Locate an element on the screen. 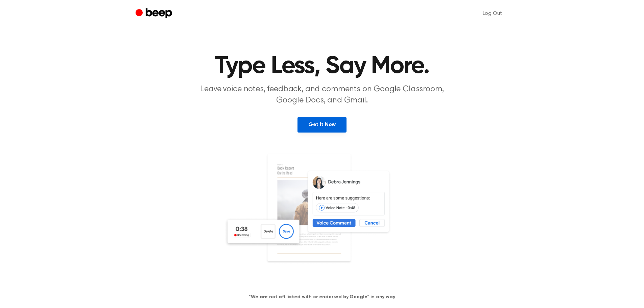 The image size is (644, 308). img: Voice Comments on Docs and Recording Widget is located at coordinates (322, 218).